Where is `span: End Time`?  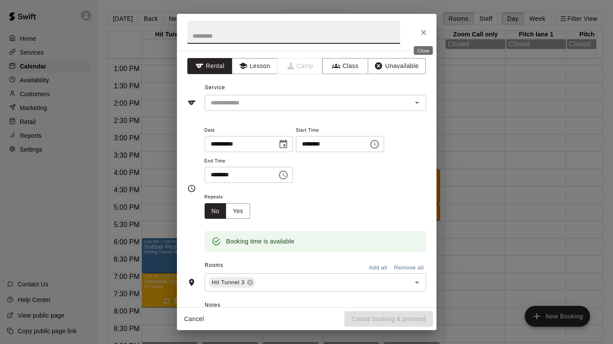 span: End Time is located at coordinates (249, 161).